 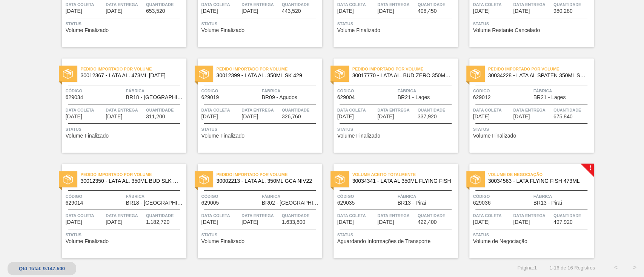 I want to click on span: 30034341 - LATA AL 350ML FLYING FISH, so click(x=402, y=181).